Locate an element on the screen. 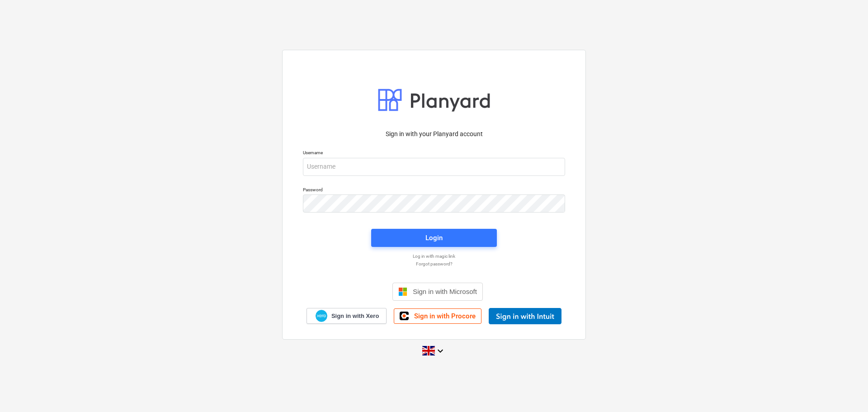 The image size is (868, 412). p: Sign in with your Planyard account is located at coordinates (434, 134).